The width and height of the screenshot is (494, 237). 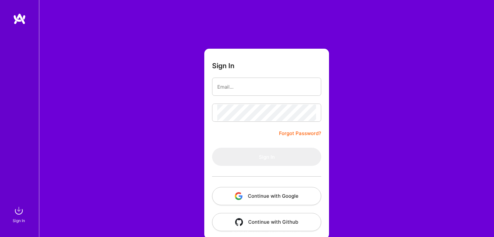 I want to click on img: sign in, so click(x=19, y=211).